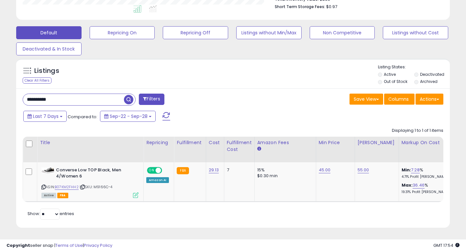 The height and width of the screenshot is (252, 466). What do you see at coordinates (51, 213) in the screenshot?
I see `span: Show: entries` at bounding box center [51, 213].